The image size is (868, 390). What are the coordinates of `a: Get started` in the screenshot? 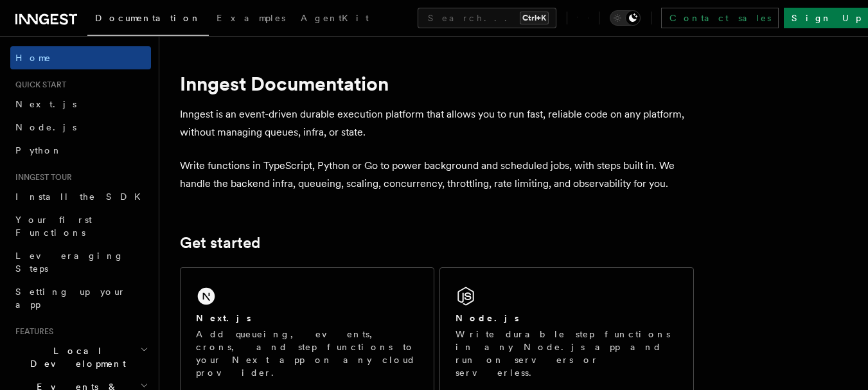 It's located at (219, 243).